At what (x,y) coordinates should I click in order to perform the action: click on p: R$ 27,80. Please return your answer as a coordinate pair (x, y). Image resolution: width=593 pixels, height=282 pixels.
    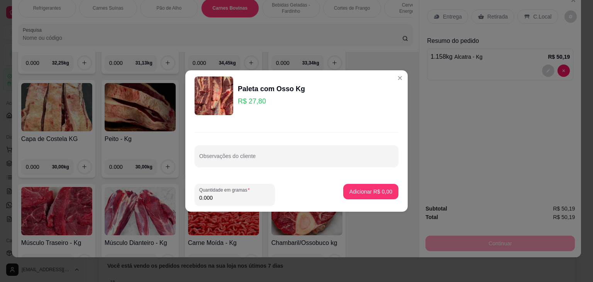
    Looking at the image, I should click on (271, 101).